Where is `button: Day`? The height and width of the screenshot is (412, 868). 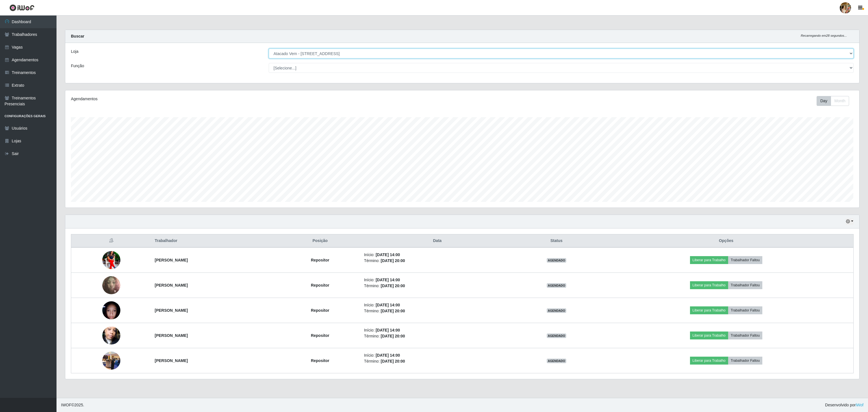 button: Day is located at coordinates (824, 101).